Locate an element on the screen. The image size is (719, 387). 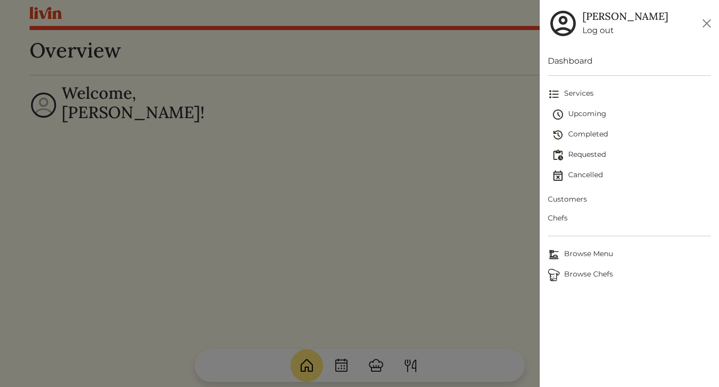
img: Browse Menu is located at coordinates (554, 255).